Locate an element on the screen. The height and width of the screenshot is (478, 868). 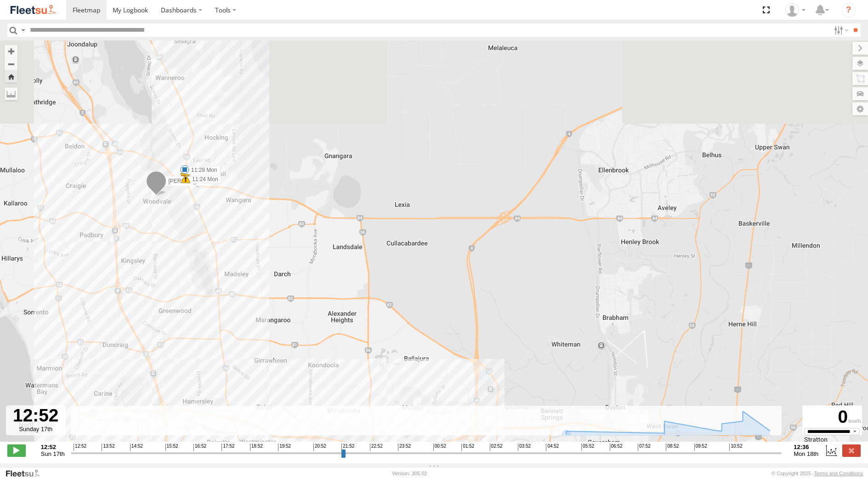
span: 23:52 is located at coordinates (405, 447).